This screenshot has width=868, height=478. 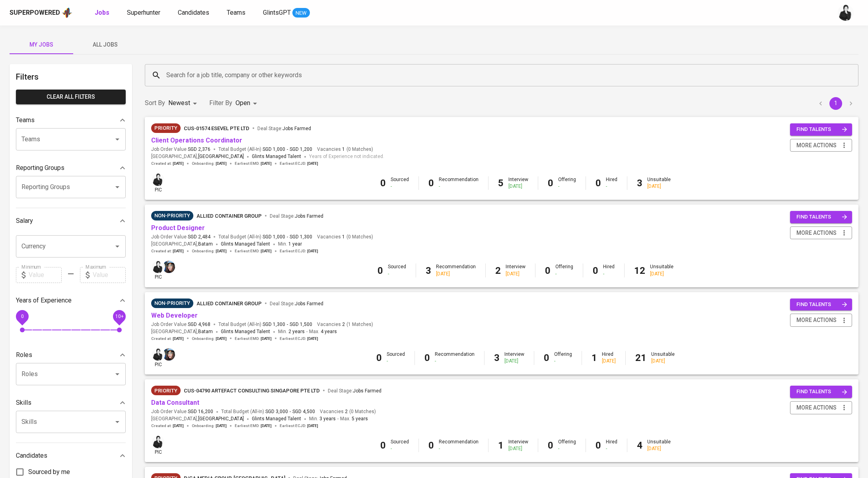 What do you see at coordinates (42, 44) in the screenshot?
I see `span: My Jobs` at bounding box center [42, 44].